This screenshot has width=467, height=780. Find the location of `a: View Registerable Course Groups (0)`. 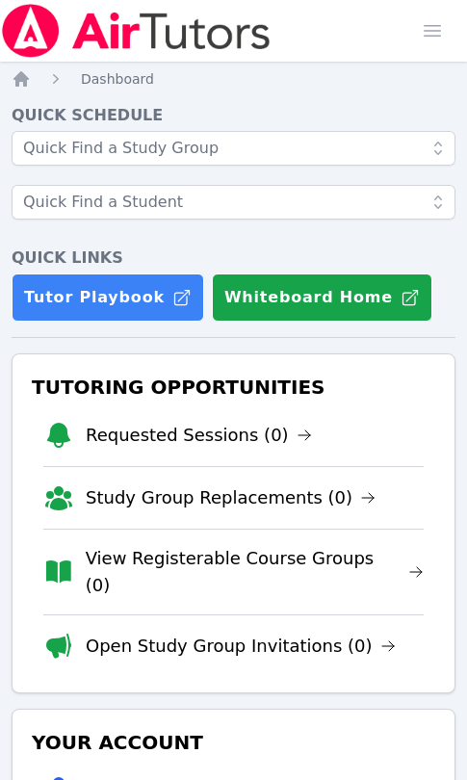

a: View Registerable Course Groups (0) is located at coordinates (254, 572).